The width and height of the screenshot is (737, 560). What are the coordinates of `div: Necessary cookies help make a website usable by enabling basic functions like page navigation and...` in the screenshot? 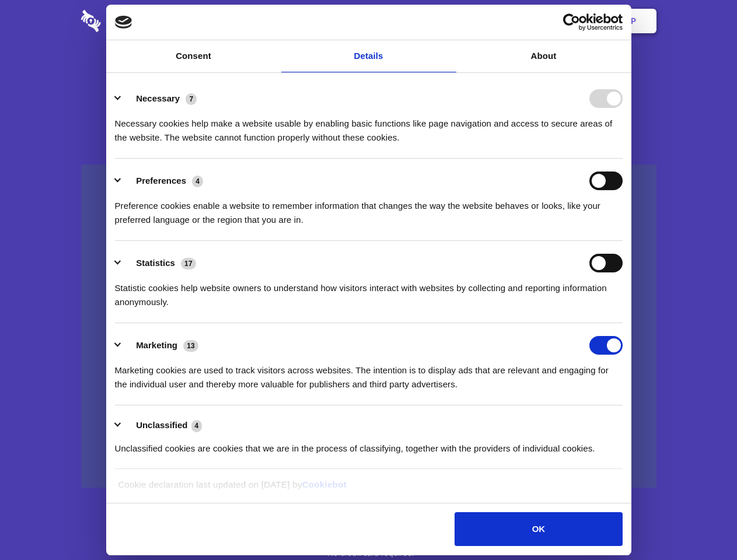 It's located at (369, 126).